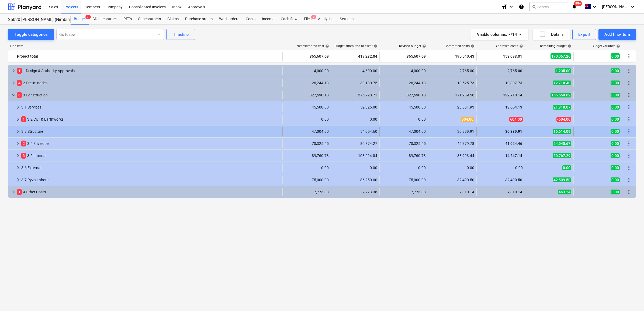 The height and width of the screenshot is (311, 644). Describe the element at coordinates (551, 34) in the screenshot. I see `button: Details` at that location.